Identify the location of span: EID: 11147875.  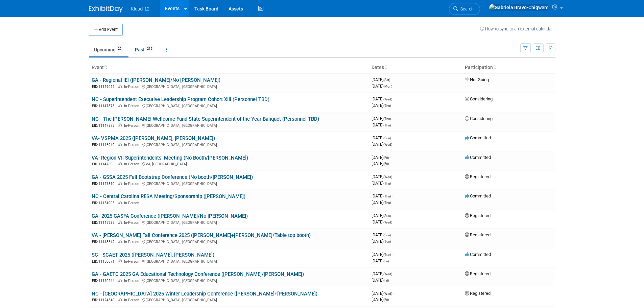
(104, 126).